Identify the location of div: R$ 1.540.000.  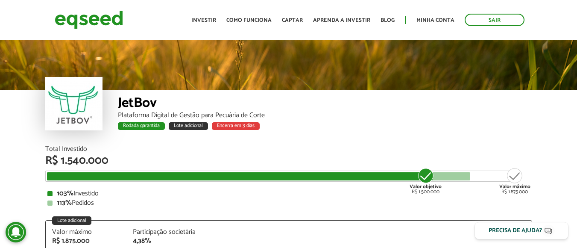
(289, 161).